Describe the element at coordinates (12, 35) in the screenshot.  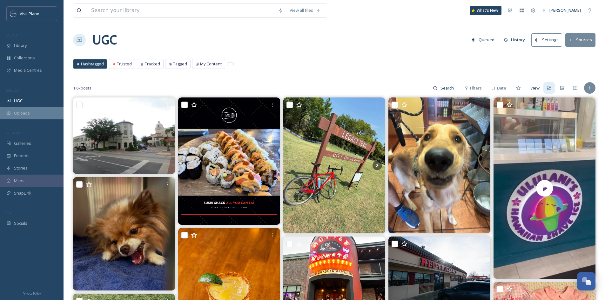
I see `span: MEDIA` at that location.